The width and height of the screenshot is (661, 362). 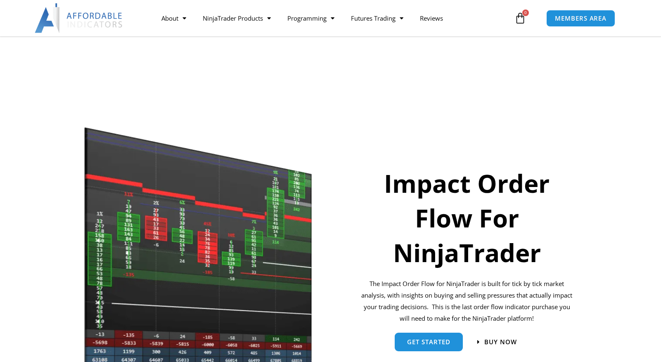 I want to click on span: MEMBERS AREA, so click(x=581, y=18).